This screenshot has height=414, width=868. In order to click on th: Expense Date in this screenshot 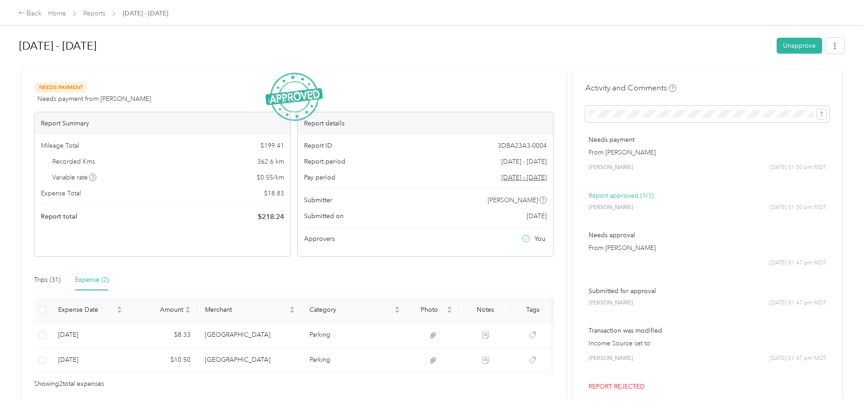, I will do `click(90, 310)`.